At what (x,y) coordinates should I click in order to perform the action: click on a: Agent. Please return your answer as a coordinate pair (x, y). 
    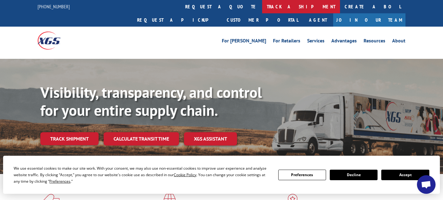
    Looking at the image, I should click on (318, 20).